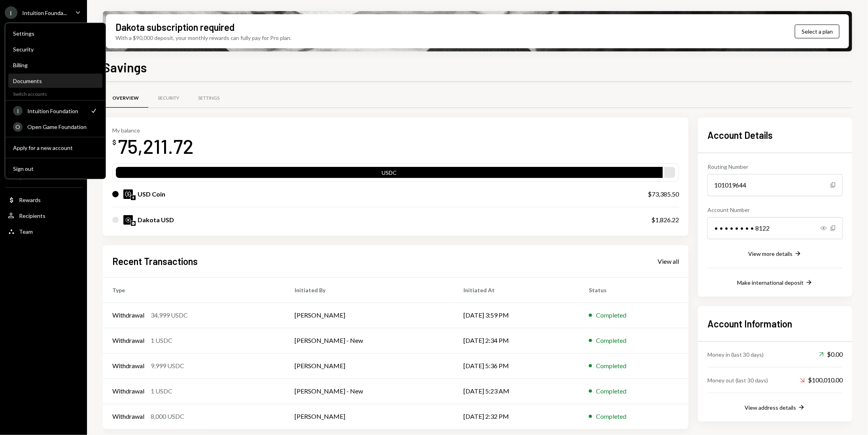 The width and height of the screenshot is (868, 435). What do you see at coordinates (30, 200) in the screenshot?
I see `div: Rewards` at bounding box center [30, 200].